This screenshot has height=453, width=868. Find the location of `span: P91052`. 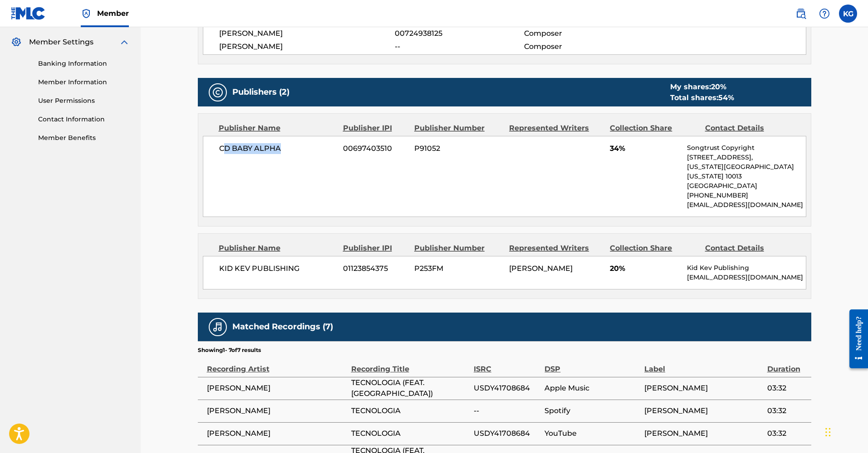

span: P91052 is located at coordinates (458, 148).